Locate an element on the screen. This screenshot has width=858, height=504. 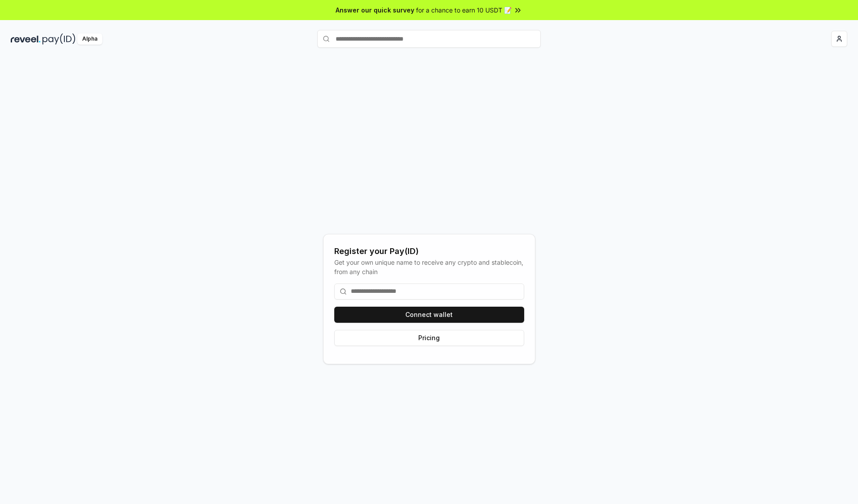
img: reveel_dark is located at coordinates (25, 39).